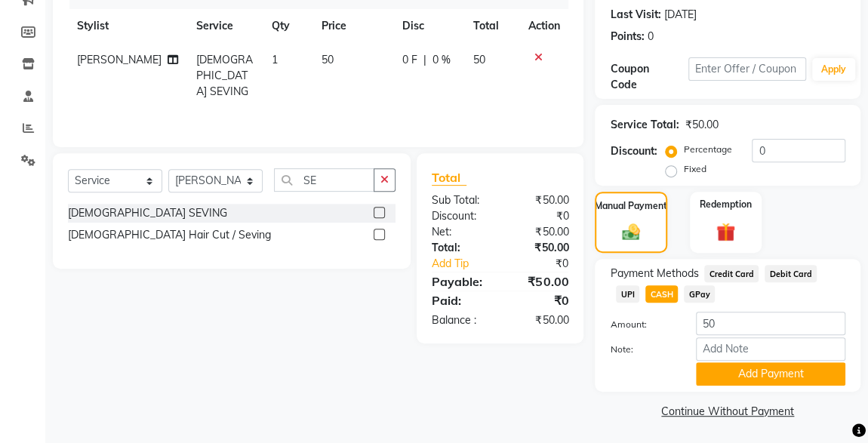 This screenshot has width=868, height=443. What do you see at coordinates (649, 77) in the screenshot?
I see `div: Coupon Code` at bounding box center [649, 77].